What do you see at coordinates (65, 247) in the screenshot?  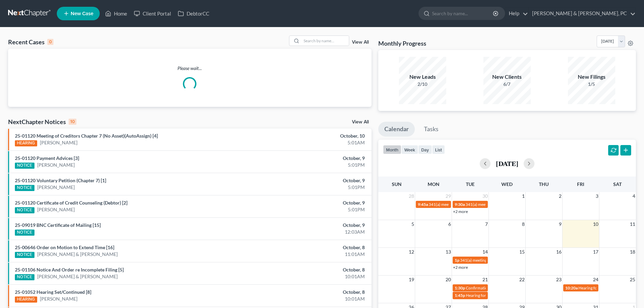 I see `a: 25-00646 Order on Motion to Extend Time [16]` at bounding box center [65, 247].